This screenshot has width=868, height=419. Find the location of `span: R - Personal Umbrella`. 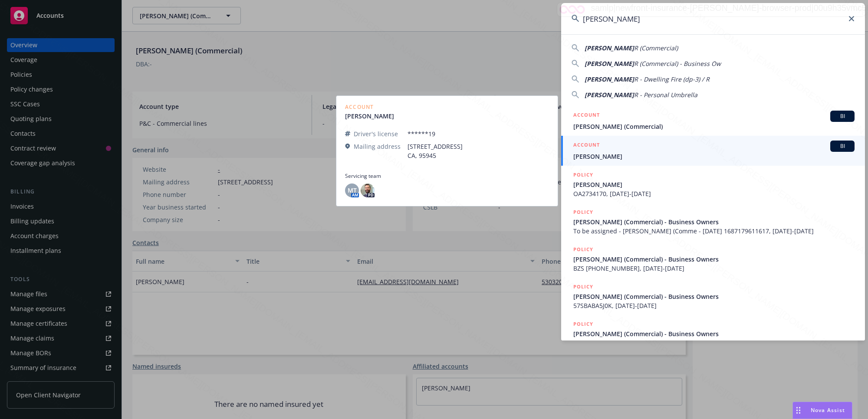

span: R - Personal Umbrella is located at coordinates (666, 95).